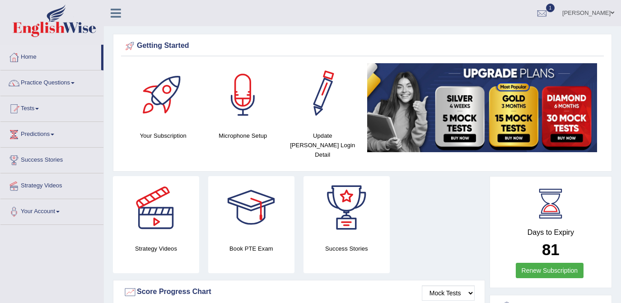 The width and height of the screenshot is (621, 303). What do you see at coordinates (52, 159) in the screenshot?
I see `a: Success Stories` at bounding box center [52, 159].